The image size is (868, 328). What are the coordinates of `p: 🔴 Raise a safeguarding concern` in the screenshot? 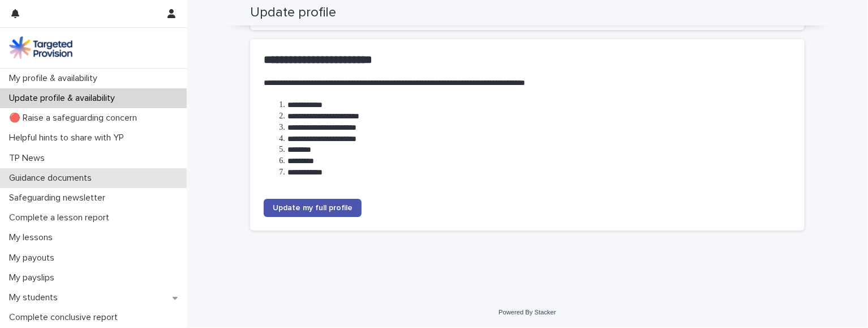 It's located at (75, 118).